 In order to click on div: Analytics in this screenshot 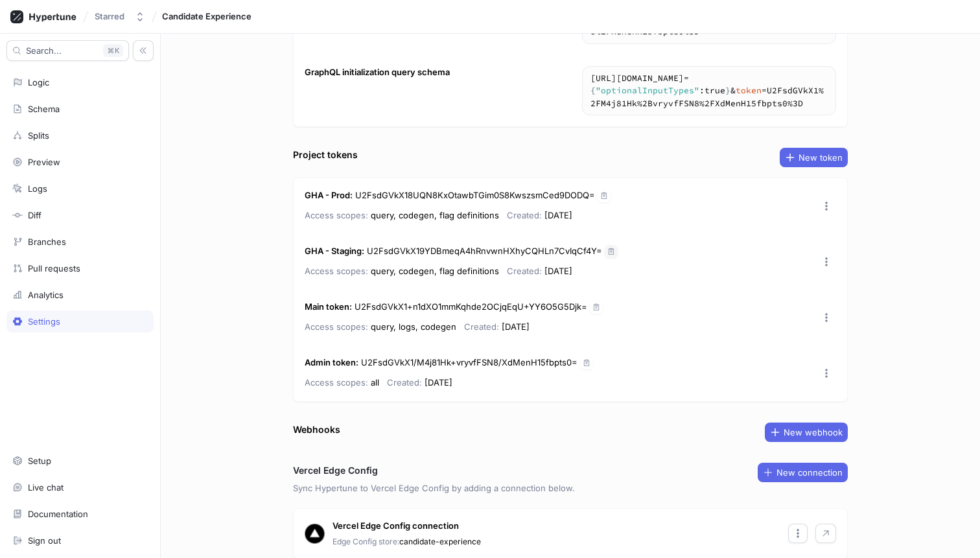, I will do `click(46, 295)`.